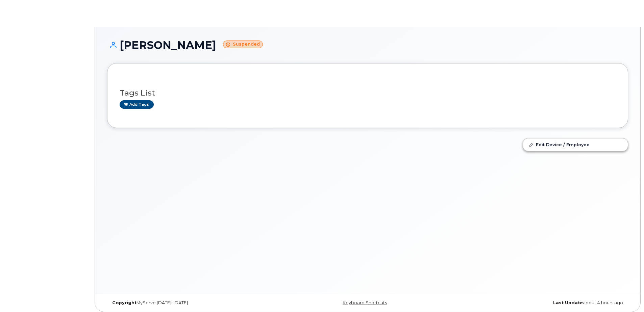 The height and width of the screenshot is (312, 644). I want to click on a: Edit Device / Employee, so click(575, 144).